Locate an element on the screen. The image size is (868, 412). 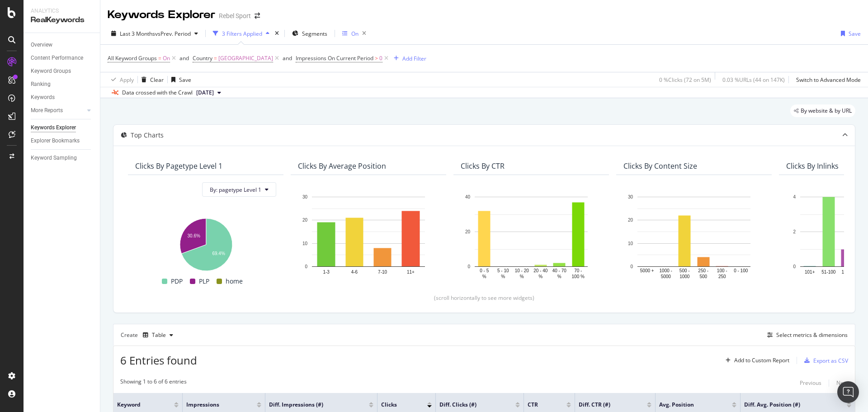
div: Apply is located at coordinates (126, 79).